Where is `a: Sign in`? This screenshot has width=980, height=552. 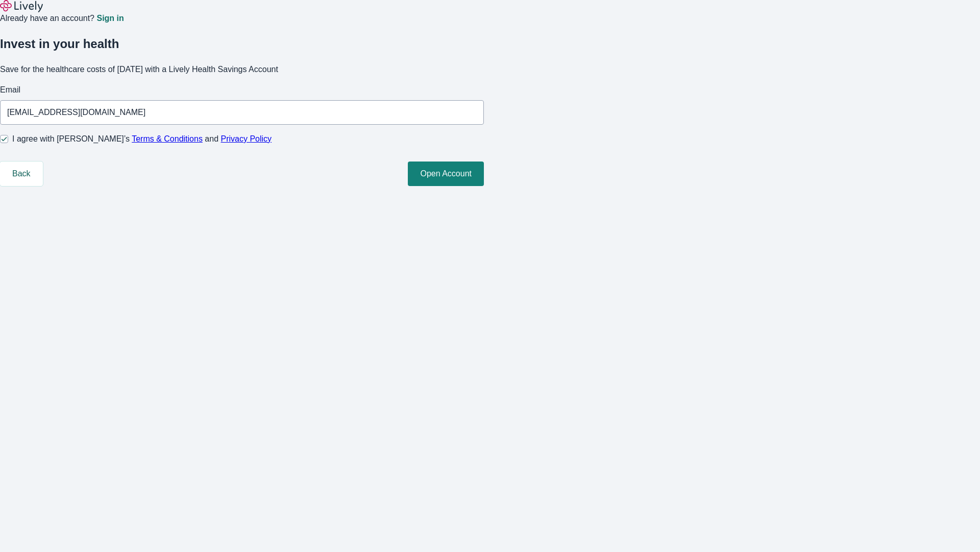
a: Sign in is located at coordinates (109, 18).